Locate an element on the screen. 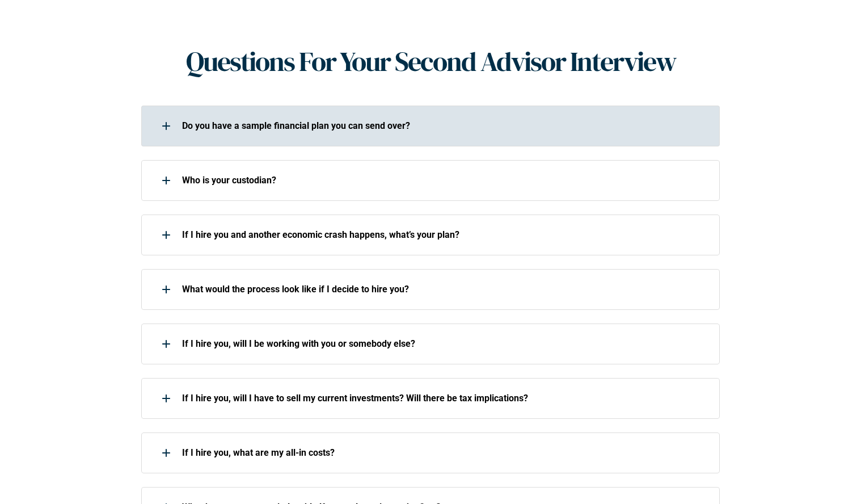 Image resolution: width=861 pixels, height=504 pixels. p: If I hire you, will I be working with you or somebody else? is located at coordinates (443, 343).